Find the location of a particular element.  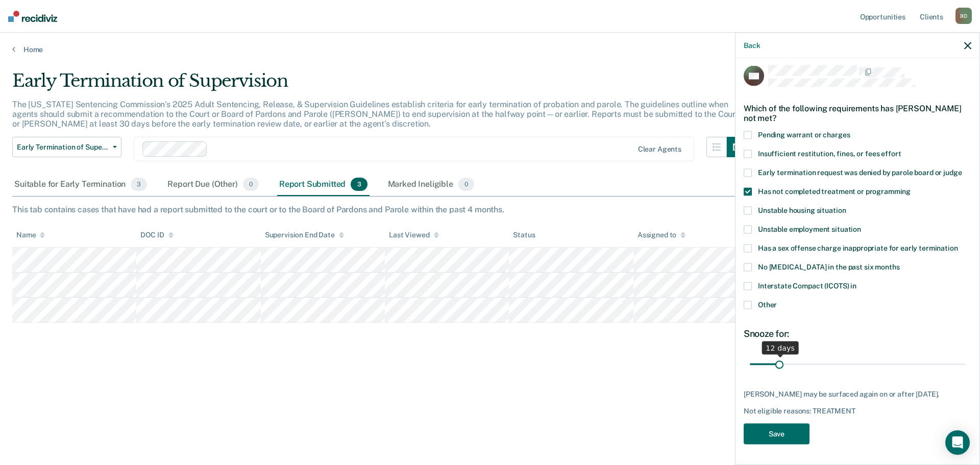

span: Other is located at coordinates (767, 305).